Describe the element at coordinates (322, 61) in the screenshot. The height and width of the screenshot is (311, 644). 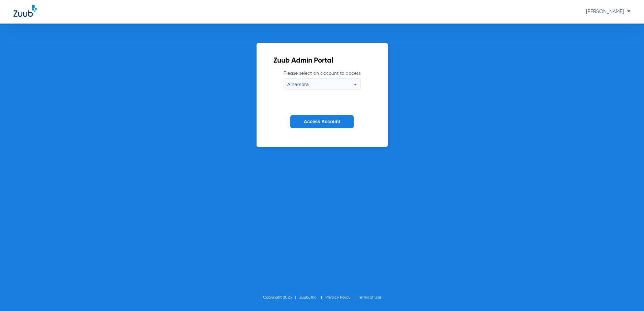
I see `h2: Zuub Admin Portal` at that location.